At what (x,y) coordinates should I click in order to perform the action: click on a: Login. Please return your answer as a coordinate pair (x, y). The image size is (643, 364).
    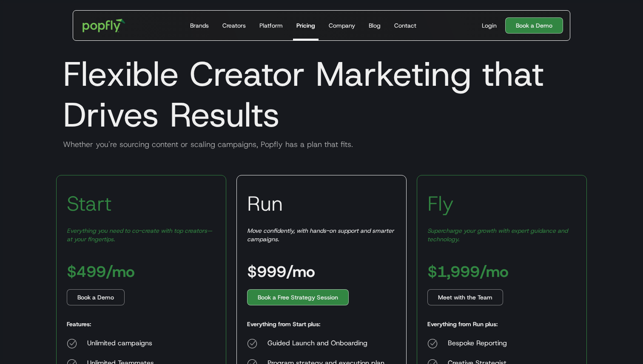
    Looking at the image, I should click on (489, 25).